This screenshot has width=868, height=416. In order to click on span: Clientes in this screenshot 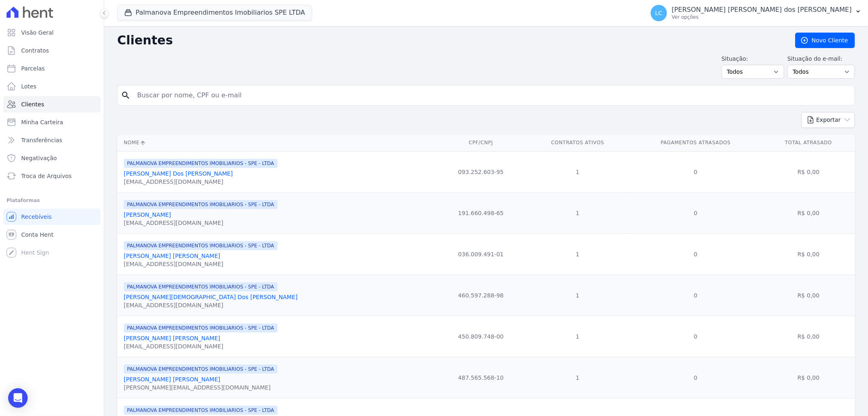, I will do `click(32, 104)`.